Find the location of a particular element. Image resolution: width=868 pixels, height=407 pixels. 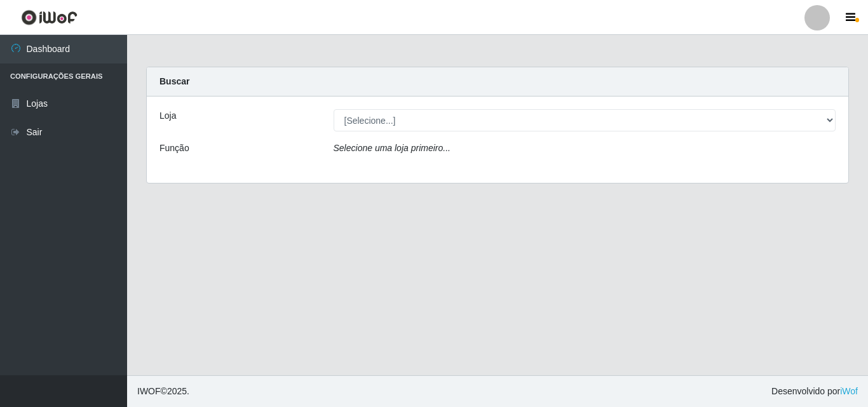

img: CoreUI Logo is located at coordinates (49, 17).